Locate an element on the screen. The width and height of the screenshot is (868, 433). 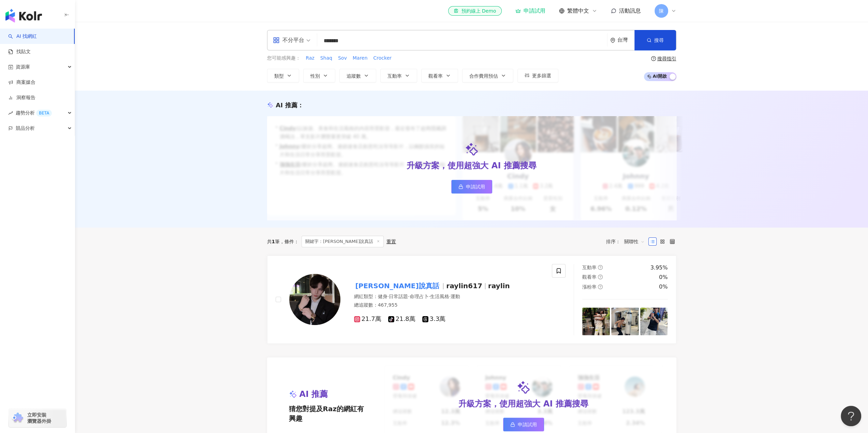
div: 總追蹤數 ： 467,955 is located at coordinates (449, 305).